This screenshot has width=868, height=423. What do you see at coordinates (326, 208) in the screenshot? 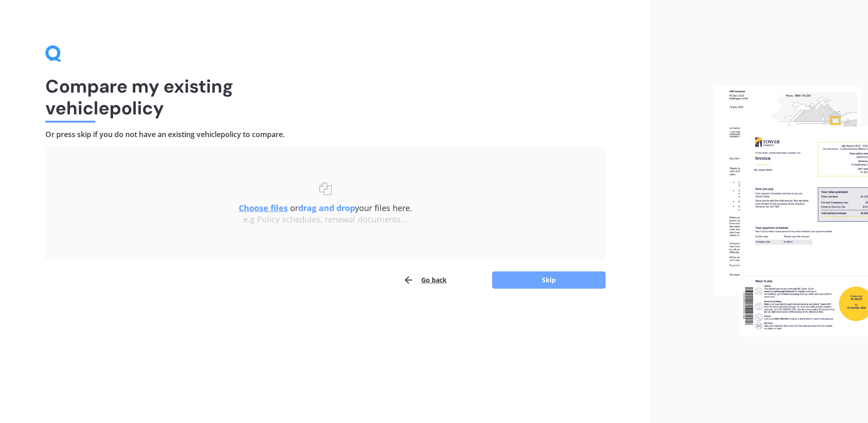
I see `b: drag and drop` at bounding box center [326, 208].